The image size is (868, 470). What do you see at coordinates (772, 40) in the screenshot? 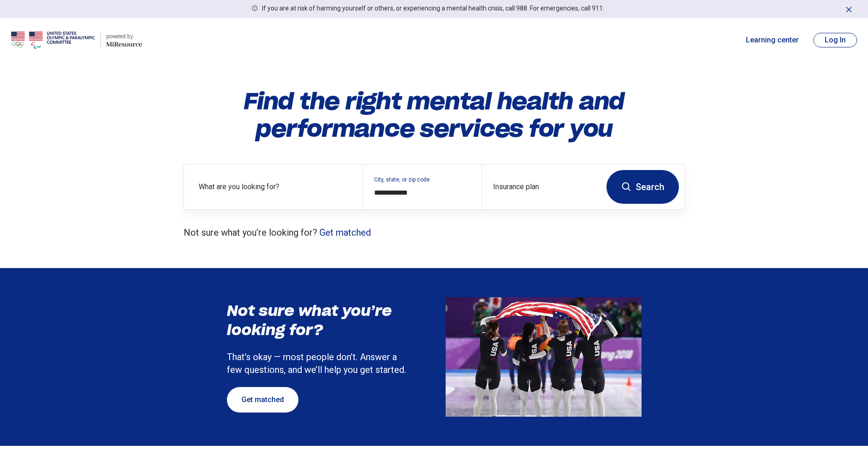
I see `a: Learning center` at bounding box center [772, 40].